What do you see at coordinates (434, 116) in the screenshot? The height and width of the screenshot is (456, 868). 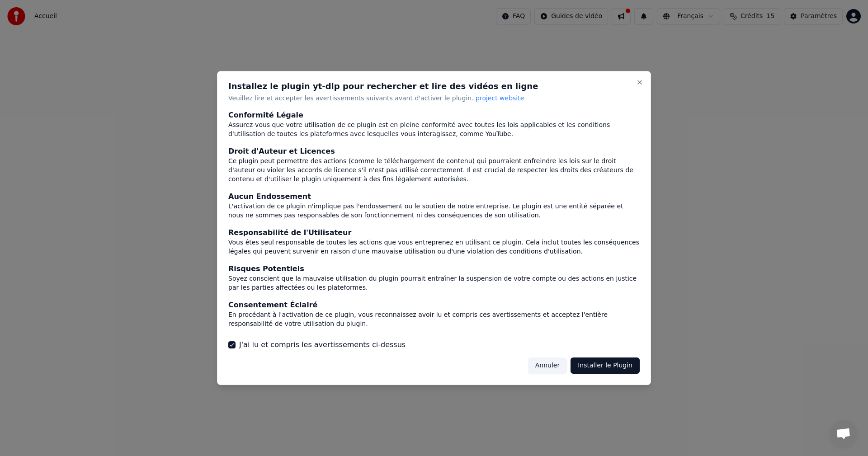 I see `div: Conformité Légale` at bounding box center [434, 116].